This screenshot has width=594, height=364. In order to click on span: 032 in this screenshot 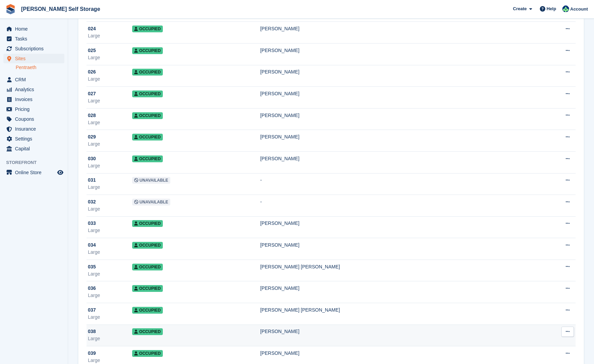, I will do `click(92, 202)`.